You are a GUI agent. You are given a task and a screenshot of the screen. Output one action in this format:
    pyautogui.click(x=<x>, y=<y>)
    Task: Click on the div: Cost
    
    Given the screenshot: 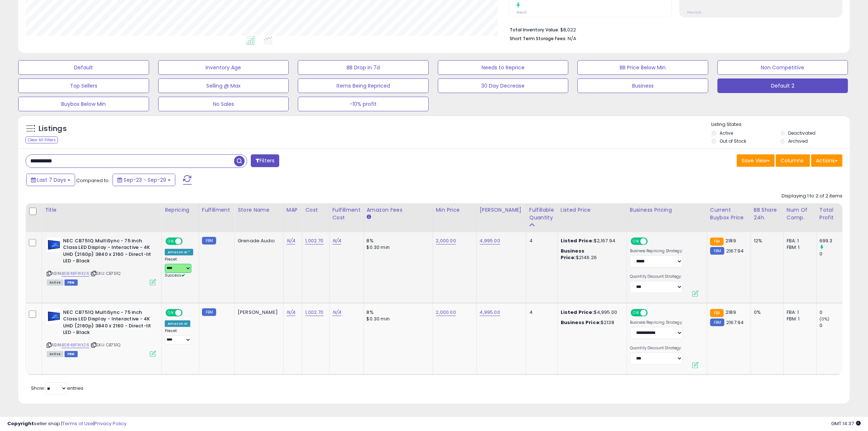 What is the action you would take?
    pyautogui.click(x=316, y=210)
    